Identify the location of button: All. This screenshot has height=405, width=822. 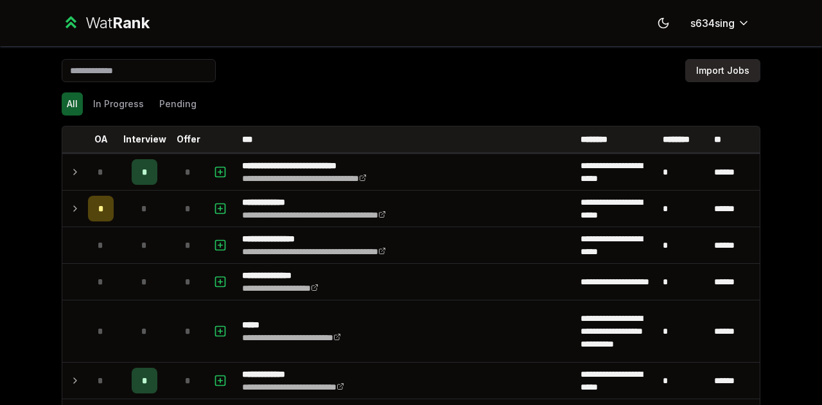
(72, 104).